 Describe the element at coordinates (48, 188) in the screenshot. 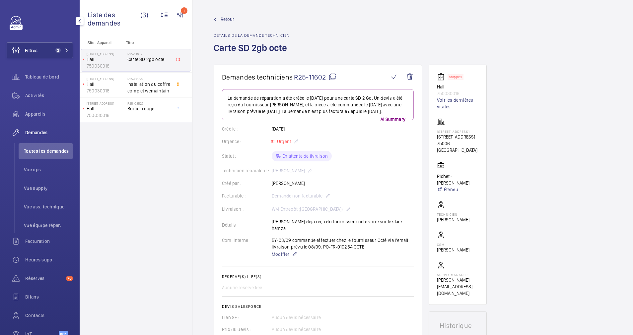

I see `span: Vue supply` at that location.